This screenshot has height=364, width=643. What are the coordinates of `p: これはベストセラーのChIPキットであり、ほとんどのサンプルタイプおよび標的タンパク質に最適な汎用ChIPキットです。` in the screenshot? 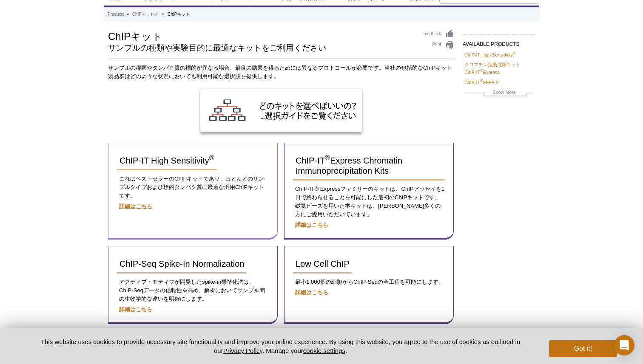 It's located at (193, 187).